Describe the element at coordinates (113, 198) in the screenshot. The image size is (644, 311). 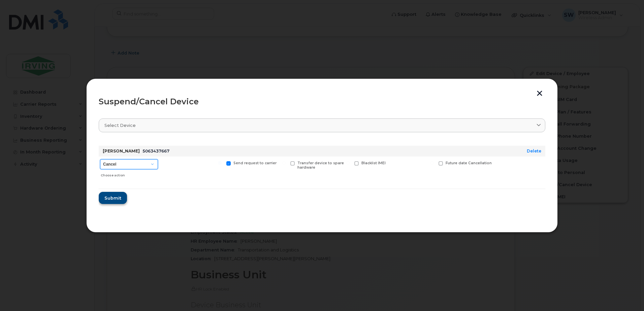
I see `button: Submit` at that location.